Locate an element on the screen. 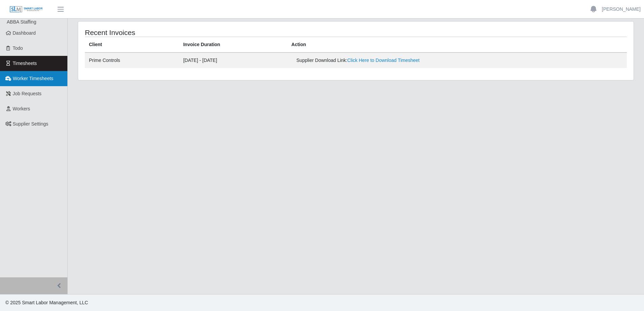 The image size is (644, 311). h4: Recent Invoices is located at coordinates (195, 33).